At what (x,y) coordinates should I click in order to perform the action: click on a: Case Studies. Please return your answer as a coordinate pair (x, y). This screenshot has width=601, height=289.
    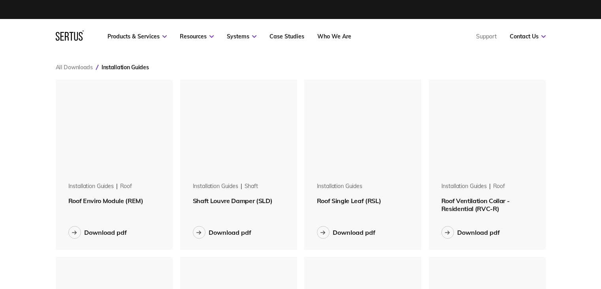
    Looking at the image, I should click on (287, 36).